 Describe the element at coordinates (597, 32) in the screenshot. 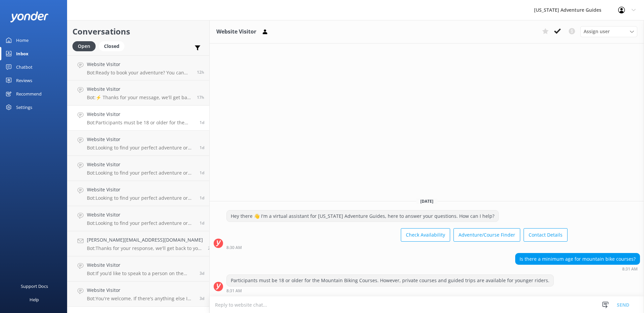

I see `span: Assign user` at that location.